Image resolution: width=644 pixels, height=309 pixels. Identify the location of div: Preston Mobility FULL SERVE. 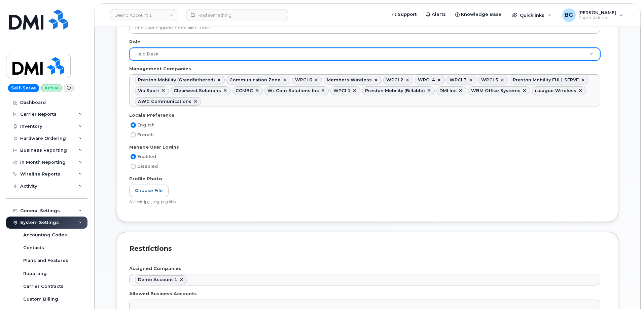
(546, 80).